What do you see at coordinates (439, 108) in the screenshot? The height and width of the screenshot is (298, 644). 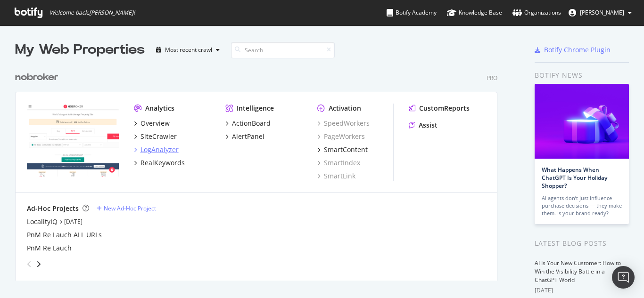 I see `a: CustomReports` at bounding box center [439, 108].